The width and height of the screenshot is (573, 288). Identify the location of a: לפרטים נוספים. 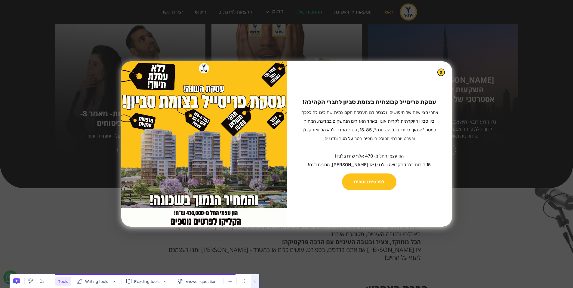
(369, 182).